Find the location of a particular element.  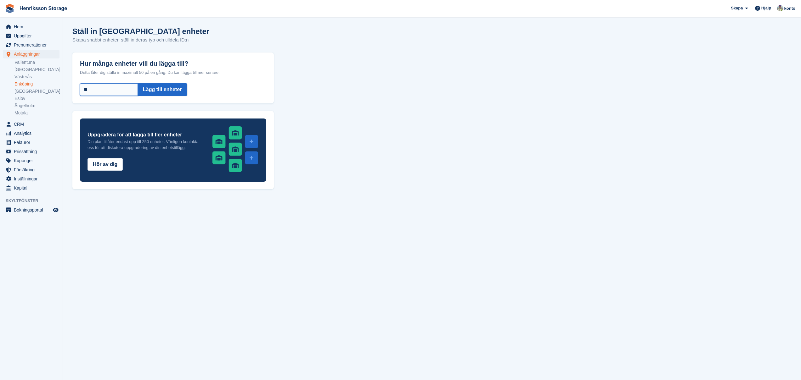

span: konto is located at coordinates (789, 8).